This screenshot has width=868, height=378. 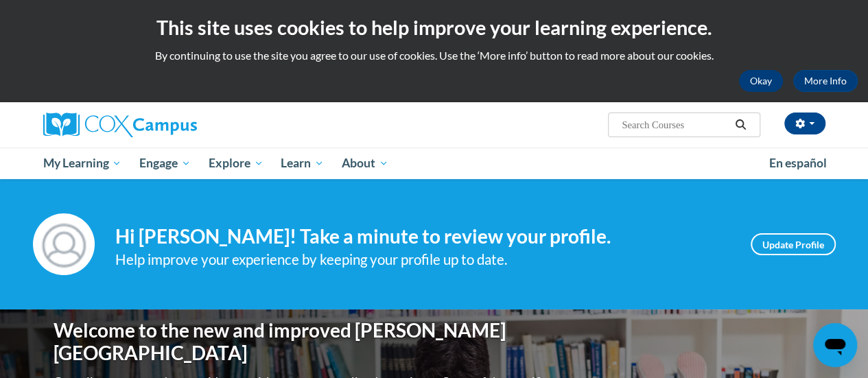 I want to click on a: My Learning, so click(x=82, y=164).